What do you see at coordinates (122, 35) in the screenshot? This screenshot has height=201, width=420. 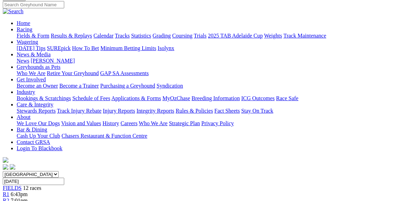 I see `a: Tracks` at bounding box center [122, 35].